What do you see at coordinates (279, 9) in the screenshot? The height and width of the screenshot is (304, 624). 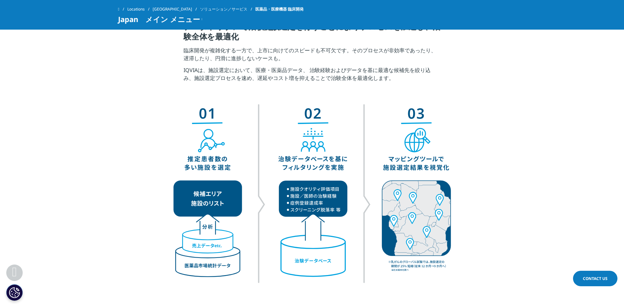 I see `span: 医薬品・医療機器 臨床開発` at bounding box center [279, 9].